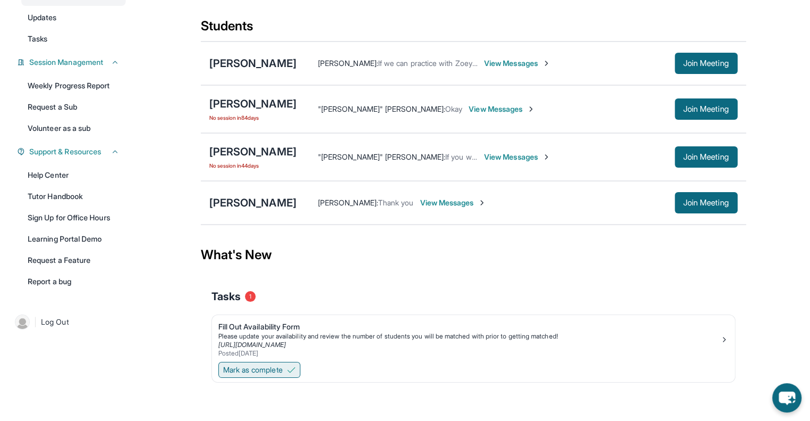  I want to click on button: Support & Resources, so click(72, 152).